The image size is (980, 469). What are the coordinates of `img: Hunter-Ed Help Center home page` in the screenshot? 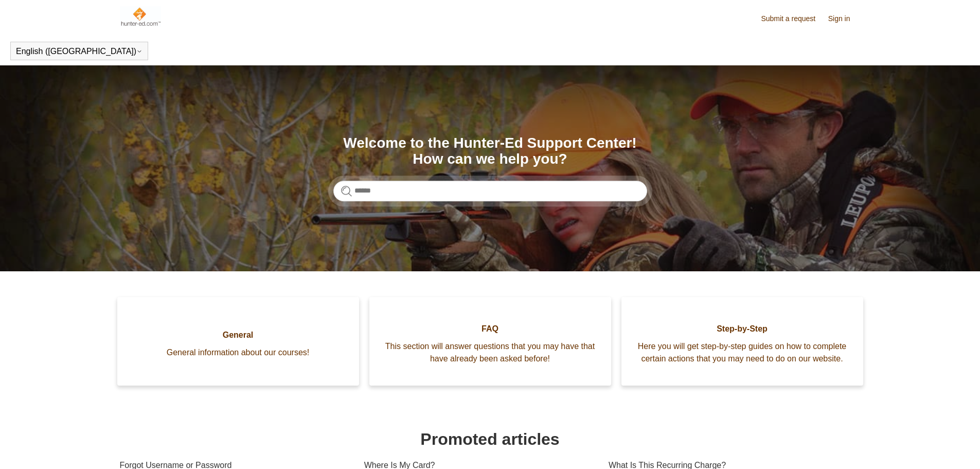 It's located at (141, 17).